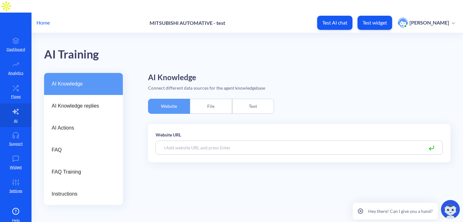 This screenshot has width=463, height=222. Describe the element at coordinates (374, 23) in the screenshot. I see `button: Test widget` at that location.